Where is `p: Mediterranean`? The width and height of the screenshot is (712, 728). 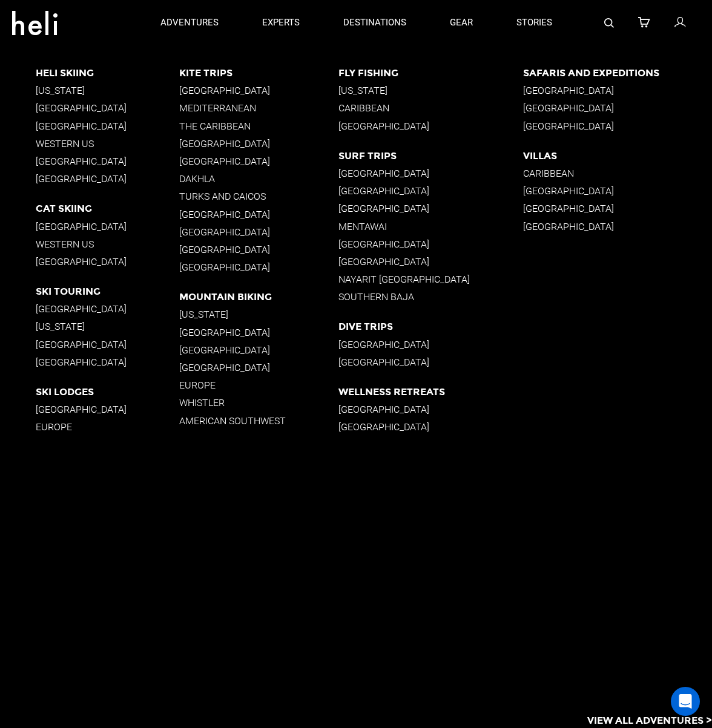
p: Mediterranean is located at coordinates (259, 107).